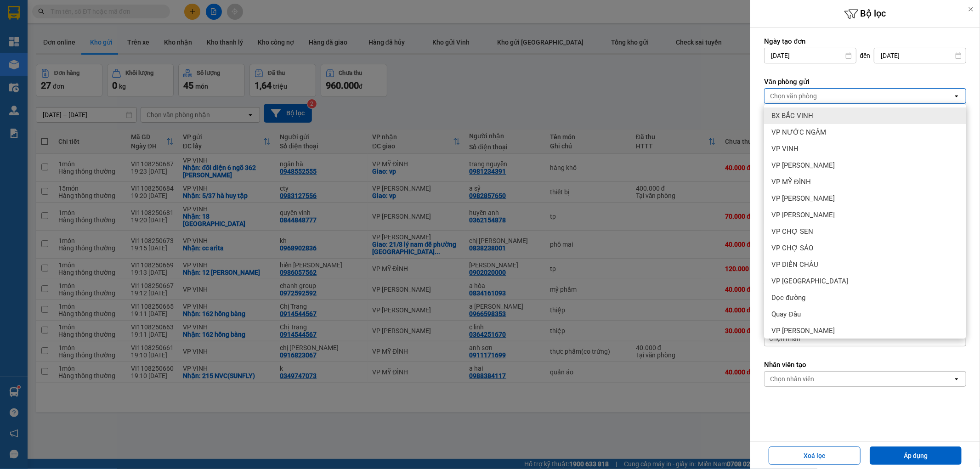 This screenshot has width=980, height=469. What do you see at coordinates (786, 315) in the screenshot?
I see `span: Quay Đầu` at bounding box center [786, 315].